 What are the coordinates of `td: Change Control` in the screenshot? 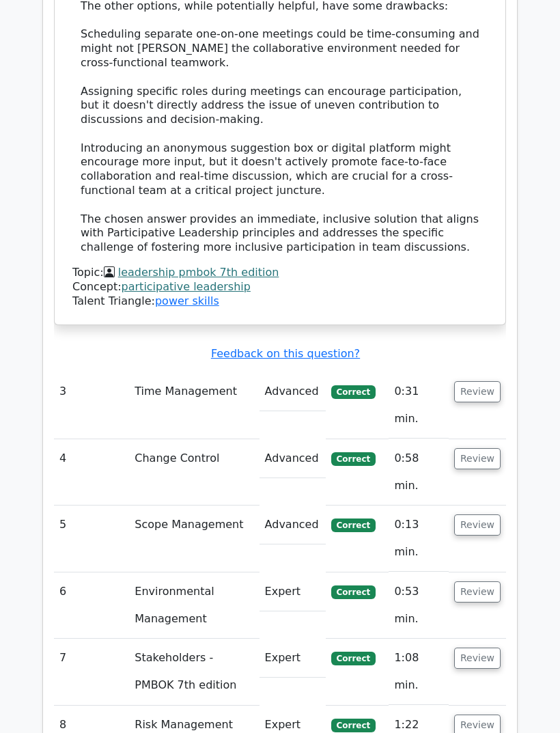 It's located at (194, 472).